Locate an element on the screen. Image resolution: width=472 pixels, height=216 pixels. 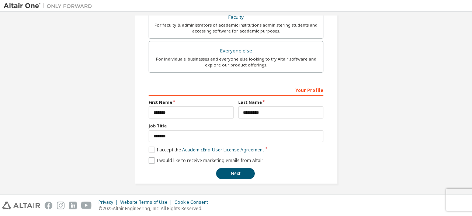
label: Job Title is located at coordinates (236, 126).